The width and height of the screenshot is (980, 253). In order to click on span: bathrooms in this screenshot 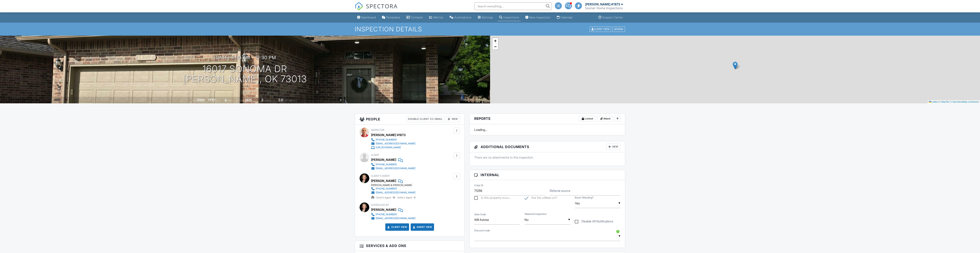, I will do `click(289, 100)`.